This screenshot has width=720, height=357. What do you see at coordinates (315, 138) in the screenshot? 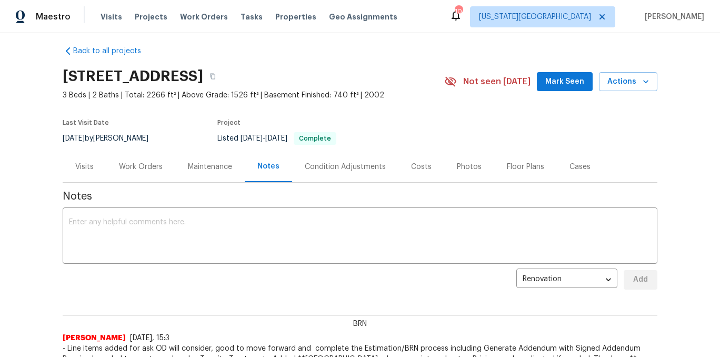
I see `span: Complete` at bounding box center [315, 138].